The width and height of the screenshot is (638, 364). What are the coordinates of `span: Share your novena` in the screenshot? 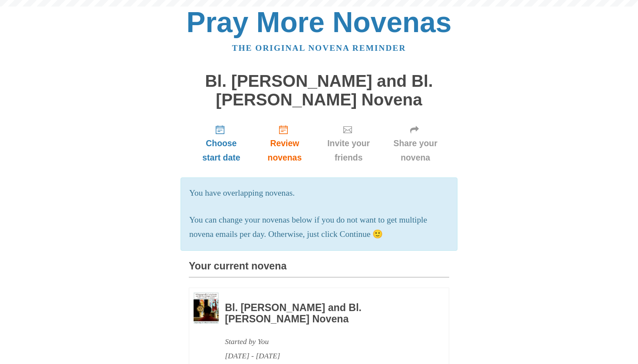 It's located at (415, 151).